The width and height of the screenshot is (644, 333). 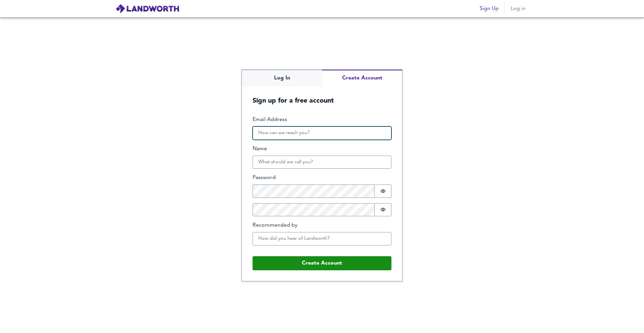 What do you see at coordinates (489, 9) in the screenshot?
I see `button: Sign Up` at bounding box center [489, 9].